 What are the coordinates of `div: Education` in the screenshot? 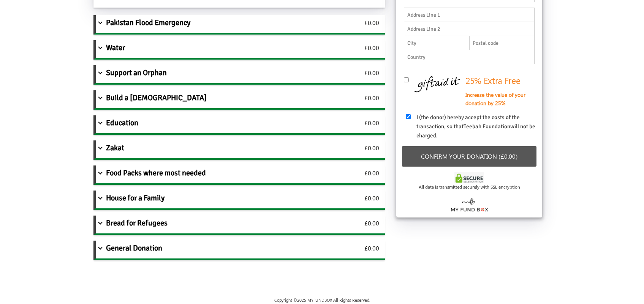 It's located at (216, 124).